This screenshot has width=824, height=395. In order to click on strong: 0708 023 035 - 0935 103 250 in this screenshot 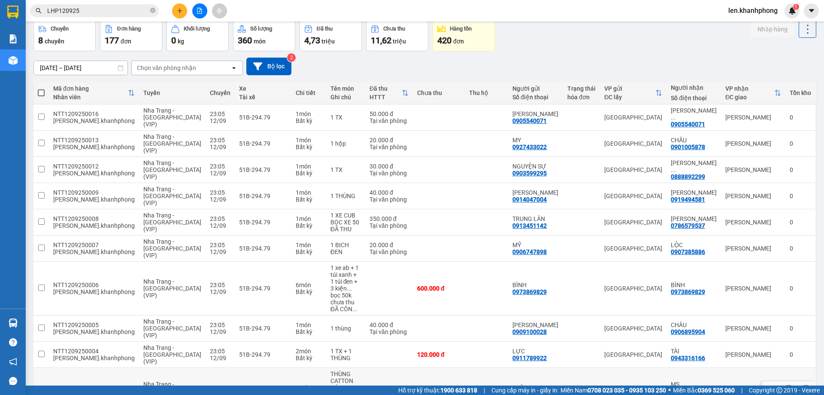, I will do `click(627, 390)`.